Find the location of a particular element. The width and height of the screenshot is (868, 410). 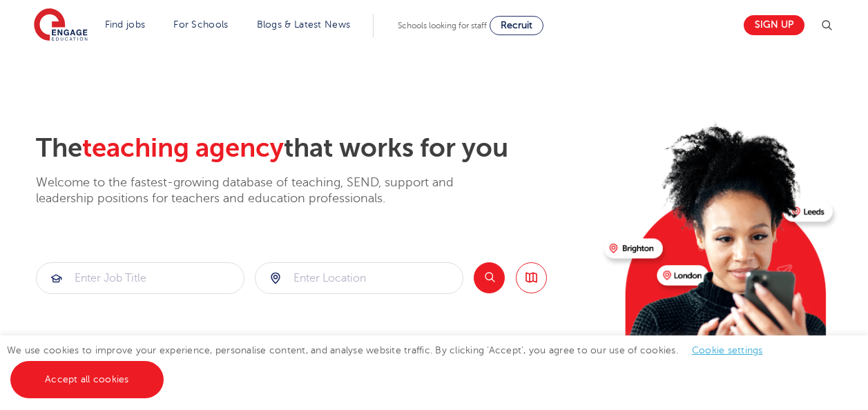

a: Accept all cookies is located at coordinates (87, 379).